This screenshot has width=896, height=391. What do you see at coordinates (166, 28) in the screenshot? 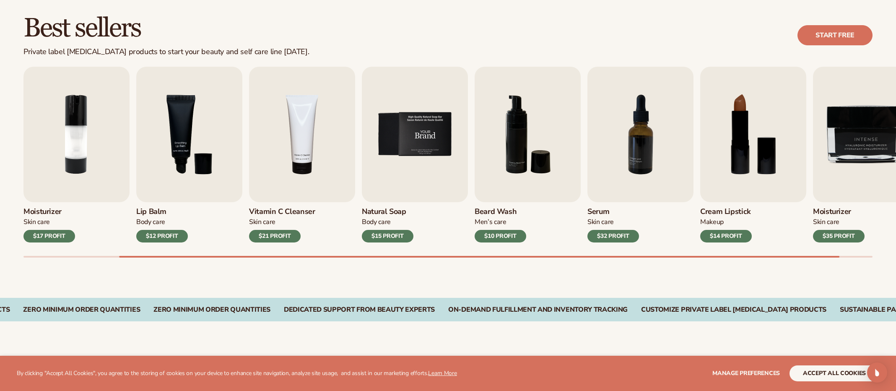
I see `h2: Best sellers` at bounding box center [166, 28].